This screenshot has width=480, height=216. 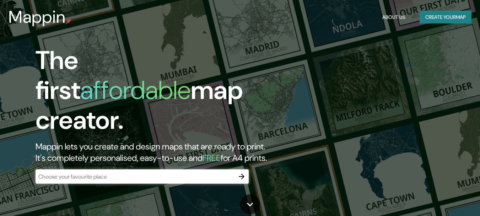 I want to click on h3: Mappin, so click(x=37, y=17).